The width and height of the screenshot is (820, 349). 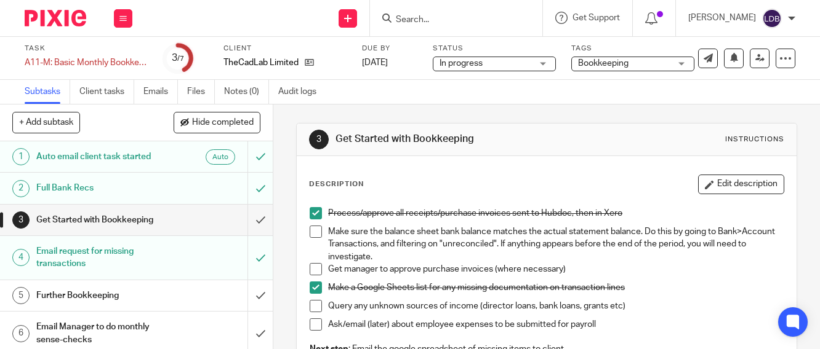 What do you see at coordinates (103, 188) in the screenshot?
I see `h1: Full Bank Recs` at bounding box center [103, 188].